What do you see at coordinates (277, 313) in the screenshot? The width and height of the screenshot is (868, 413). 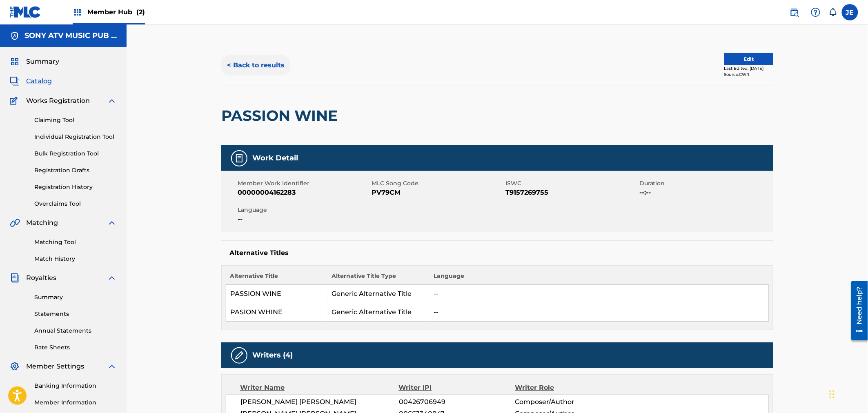 I see `td: PASION WHINE` at bounding box center [277, 313].